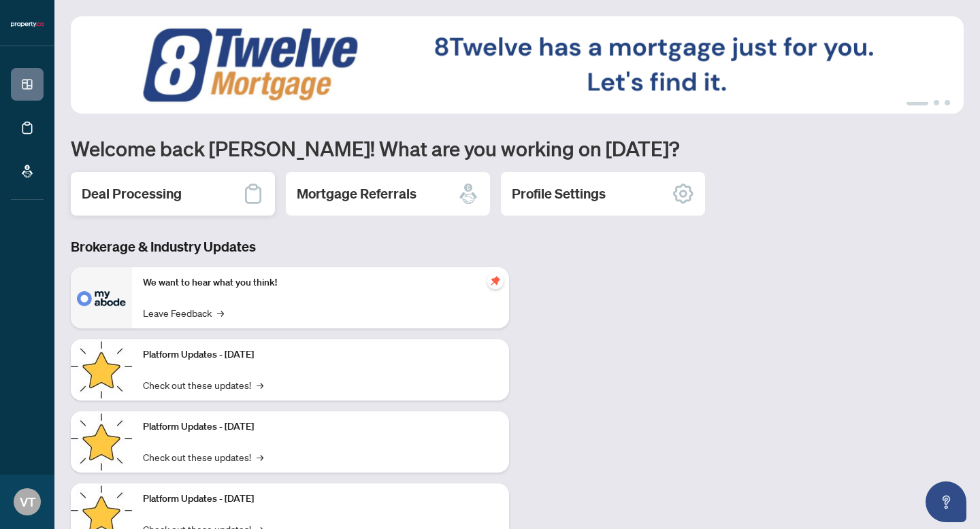 The image size is (980, 529). Describe the element at coordinates (183, 313) in the screenshot. I see `a: Leave Feedback→` at that location.